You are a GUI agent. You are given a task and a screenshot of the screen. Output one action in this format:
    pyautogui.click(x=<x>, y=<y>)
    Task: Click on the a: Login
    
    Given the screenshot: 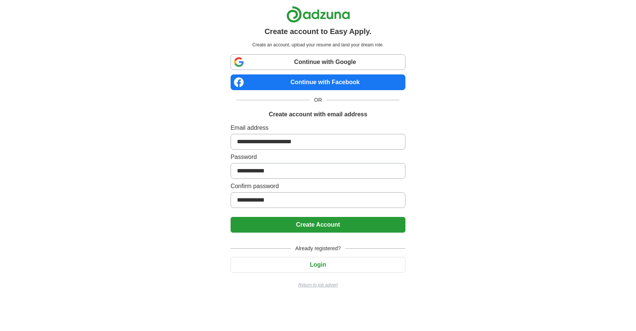 What is the action you would take?
    pyautogui.click(x=318, y=265)
    